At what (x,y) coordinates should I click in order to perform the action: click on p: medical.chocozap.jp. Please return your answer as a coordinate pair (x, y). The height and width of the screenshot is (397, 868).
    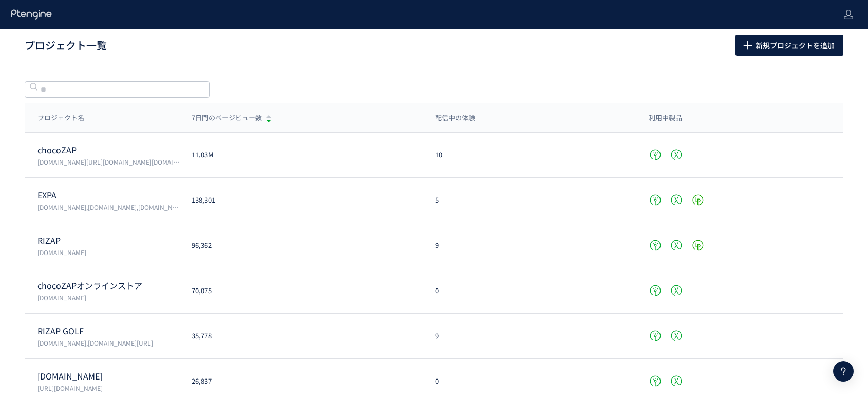
    Looking at the image, I should click on (108, 375).